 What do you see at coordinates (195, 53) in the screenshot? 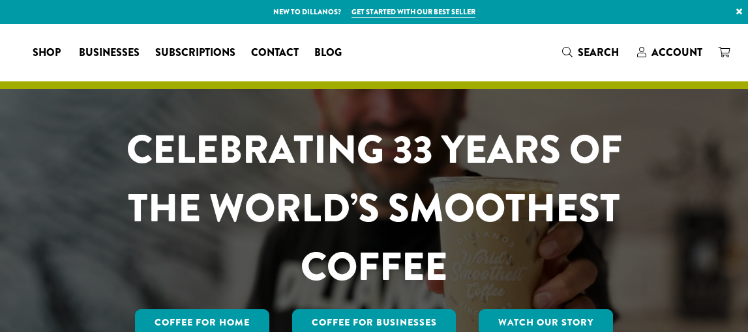
I see `span: Subscriptions` at bounding box center [195, 53].